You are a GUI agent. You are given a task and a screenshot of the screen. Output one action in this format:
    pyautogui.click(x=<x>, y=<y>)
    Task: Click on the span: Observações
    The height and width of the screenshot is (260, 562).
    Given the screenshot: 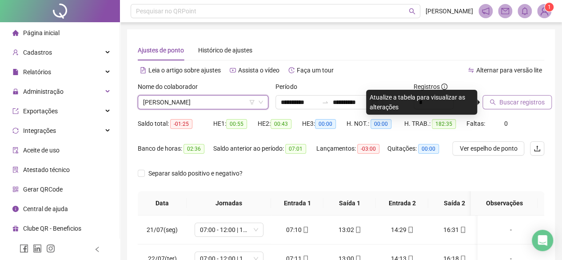 What is the action you would take?
    pyautogui.click(x=504, y=203)
    